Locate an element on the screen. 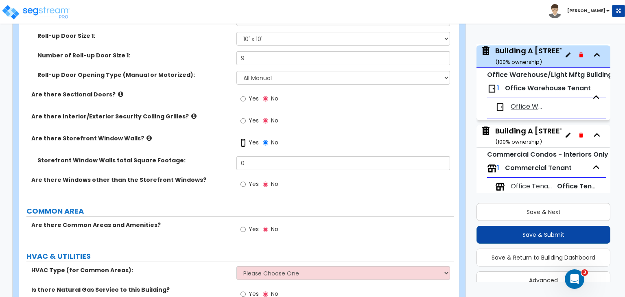 The width and height of the screenshot is (625, 297). label: Are there Common Areas and Amenities? is located at coordinates (131, 225).